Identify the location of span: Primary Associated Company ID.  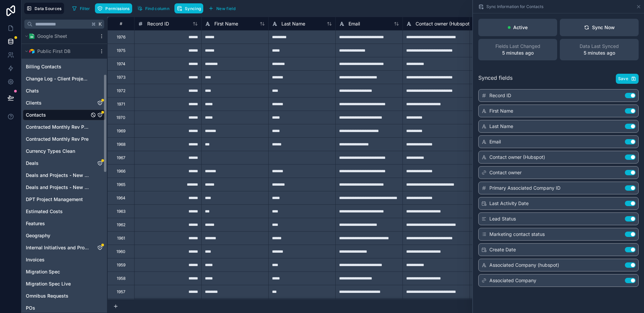
(525, 188).